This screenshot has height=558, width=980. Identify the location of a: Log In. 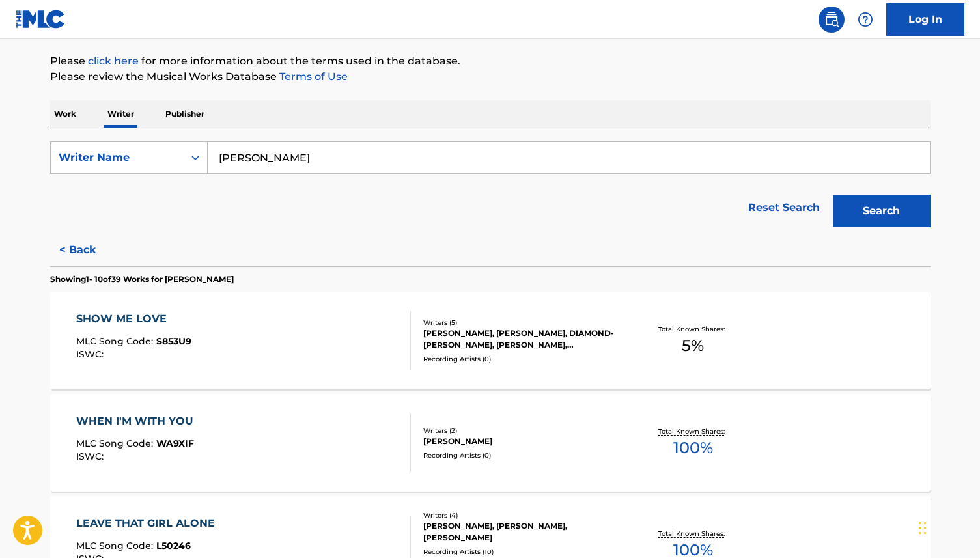
(925, 19).